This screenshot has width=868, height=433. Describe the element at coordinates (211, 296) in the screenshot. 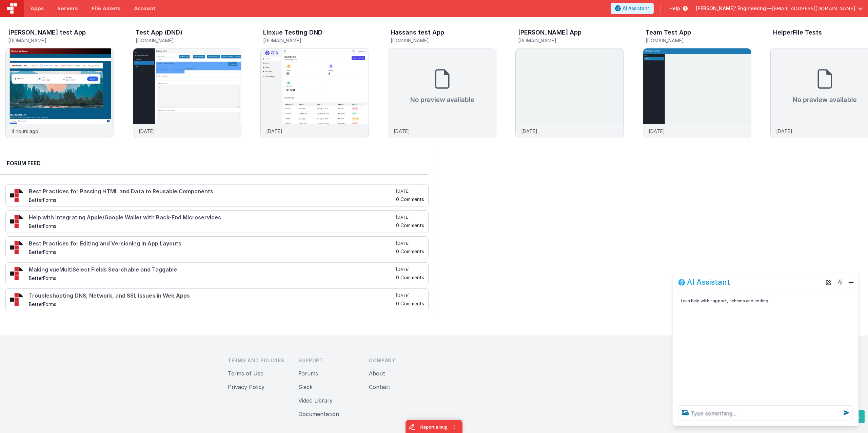

I see `h4: Troubleshooting DNS, Network, and SSL Issues in Web Apps` at that location.